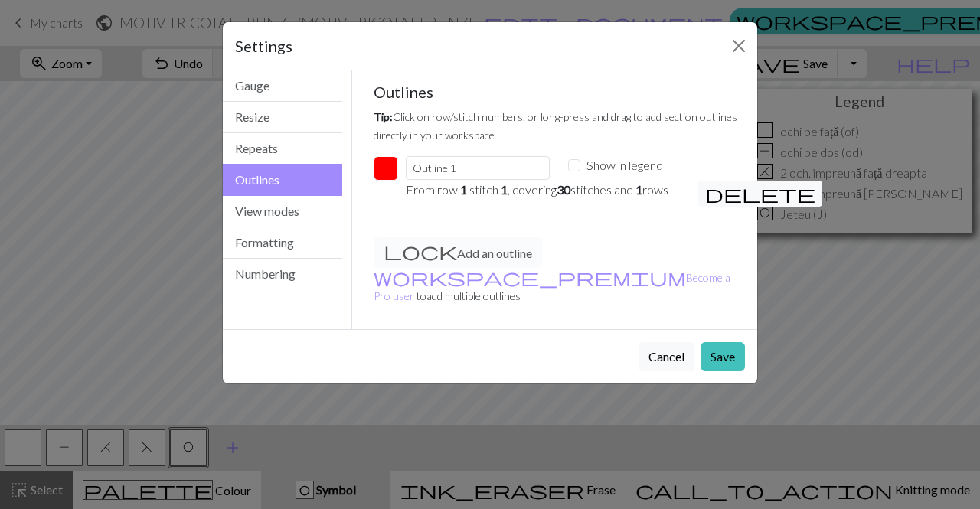 This screenshot has width=980, height=509. Describe the element at coordinates (283, 86) in the screenshot. I see `button: Gauge` at that location.